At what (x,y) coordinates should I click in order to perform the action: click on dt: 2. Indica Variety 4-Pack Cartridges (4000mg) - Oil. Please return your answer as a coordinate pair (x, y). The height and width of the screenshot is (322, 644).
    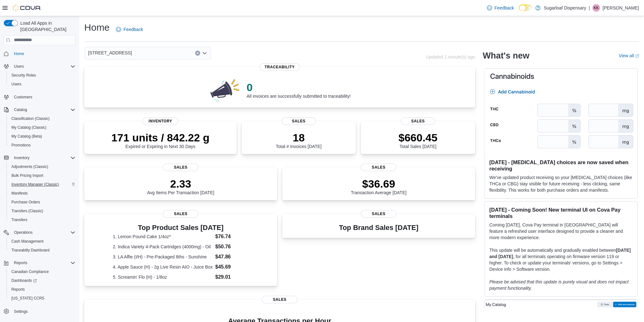
    Looking at the image, I should click on (163, 247).